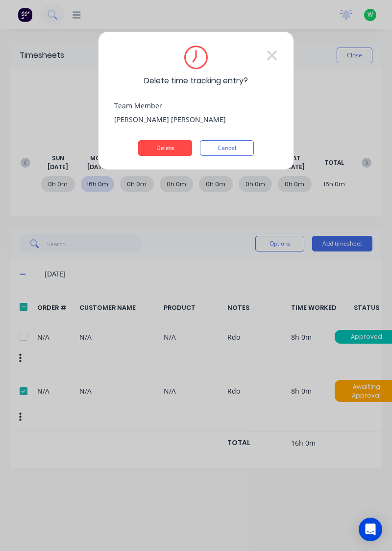 The height and width of the screenshot is (551, 392). What do you see at coordinates (196, 106) in the screenshot?
I see `div: Team Member` at bounding box center [196, 106].